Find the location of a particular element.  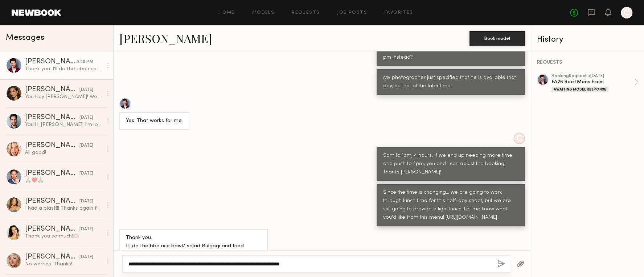

div: Thank you so much!🫶🏼 is located at coordinates (64, 236).